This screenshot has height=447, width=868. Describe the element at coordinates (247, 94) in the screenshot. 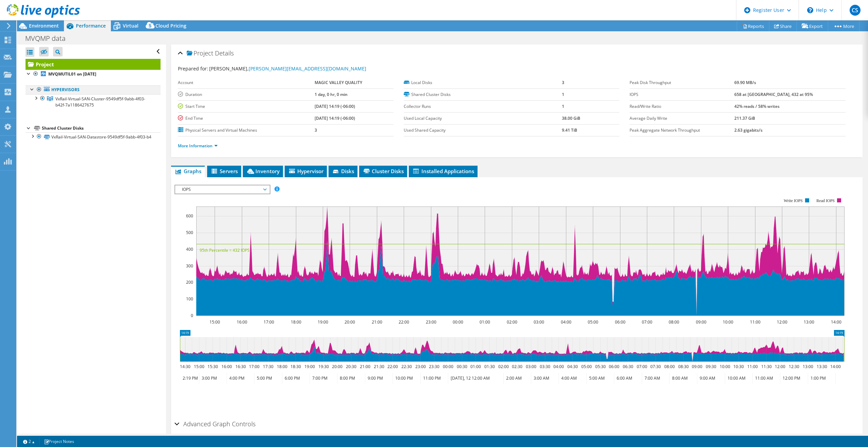

I see `label: Duration` at that location.